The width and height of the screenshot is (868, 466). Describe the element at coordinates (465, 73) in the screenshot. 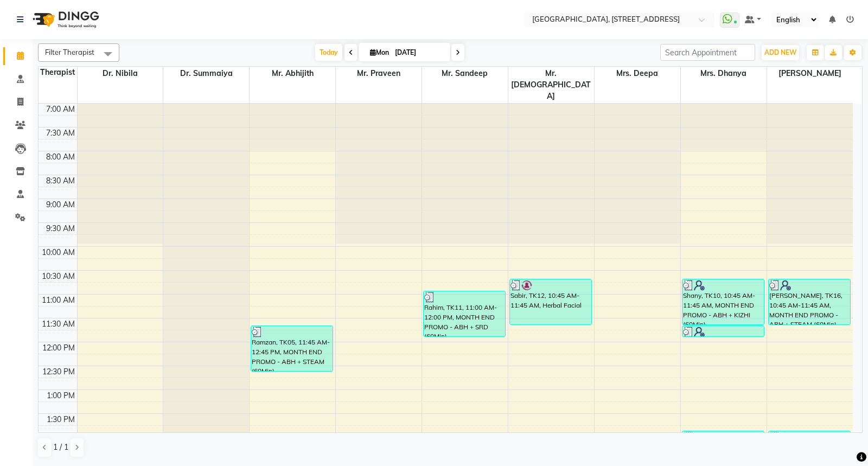

I see `span: Mr. Sandeep` at that location.